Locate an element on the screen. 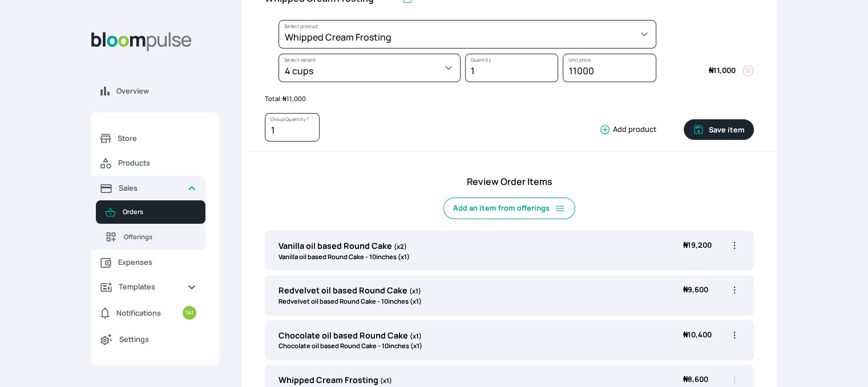  span: Orders is located at coordinates (159, 212).